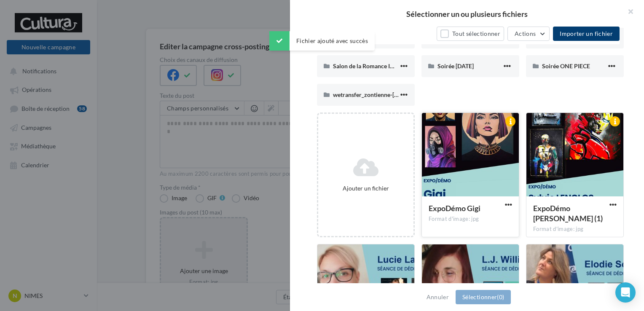  What do you see at coordinates (369, 66) in the screenshot?
I see `span: Salon de la Romance INSTA` at bounding box center [369, 66].